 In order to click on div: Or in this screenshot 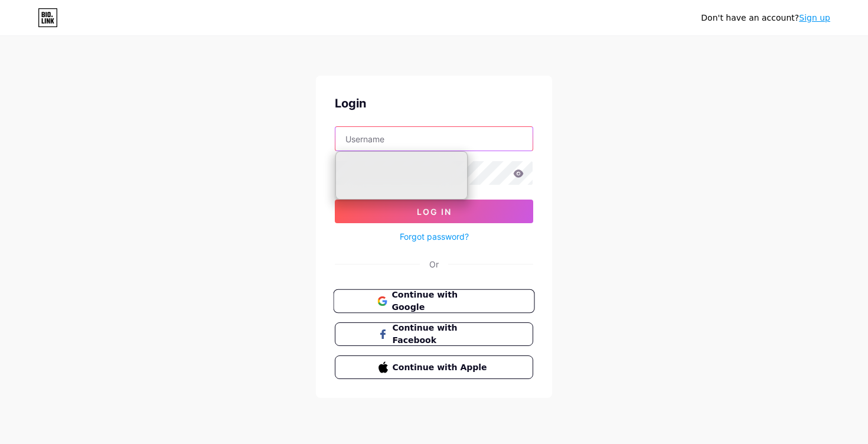, I will do `click(434, 264)`.